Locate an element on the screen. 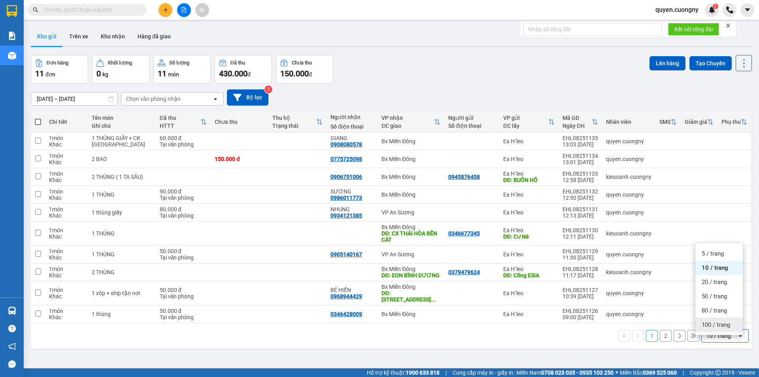  div: DĐ: CX THÁI HÒA BẾN CÁT is located at coordinates (411, 236).